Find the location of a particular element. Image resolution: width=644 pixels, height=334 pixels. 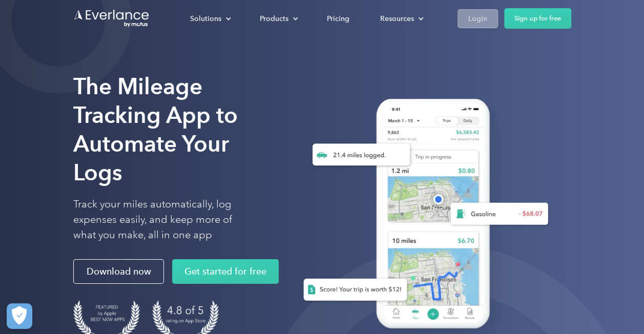

a: Login is located at coordinates (478, 18).